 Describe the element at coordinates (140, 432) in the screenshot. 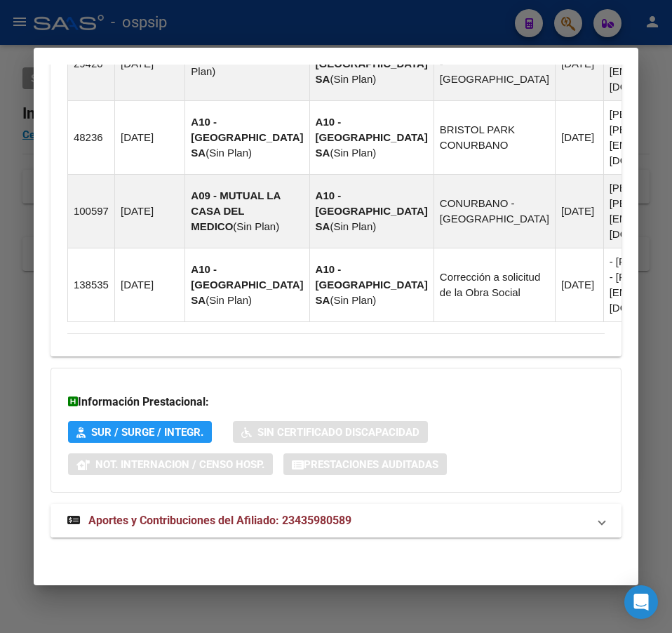

I see `button: SUR / SURGE / INTEGR.` at that location.